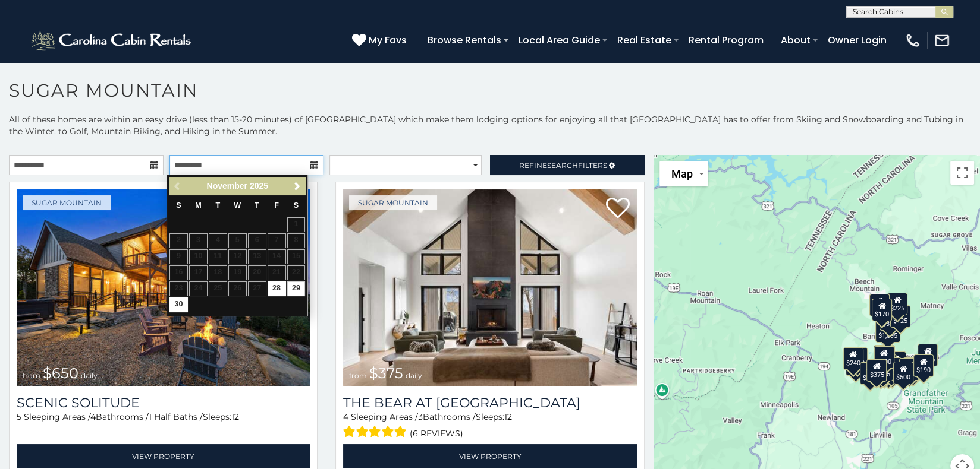 Image resolution: width=980 pixels, height=469 pixels. Describe the element at coordinates (909, 369) in the screenshot. I see `div: $195` at that location.